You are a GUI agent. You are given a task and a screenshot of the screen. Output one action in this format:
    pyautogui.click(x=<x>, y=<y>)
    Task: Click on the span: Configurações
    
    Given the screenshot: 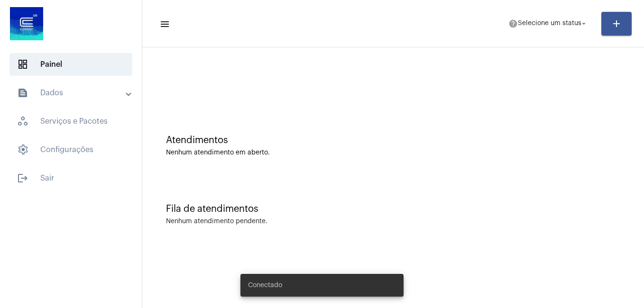 What is the action you would take?
    pyautogui.click(x=71, y=150)
    